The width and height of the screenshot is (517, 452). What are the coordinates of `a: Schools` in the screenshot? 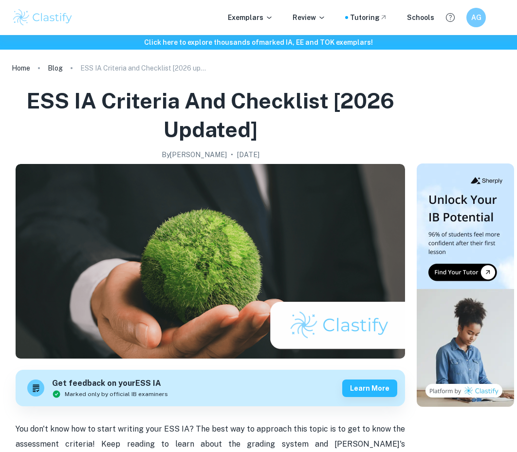 It's located at (421, 18).